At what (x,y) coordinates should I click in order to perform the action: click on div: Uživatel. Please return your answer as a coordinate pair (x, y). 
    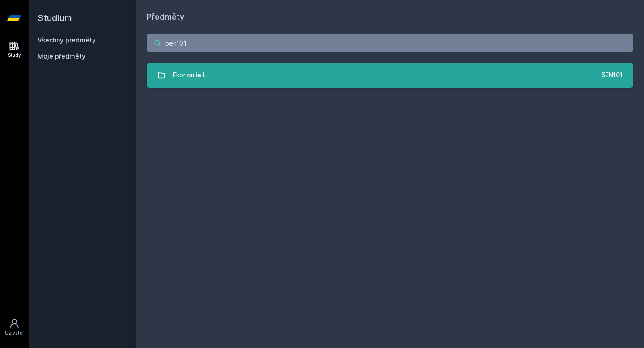
    Looking at the image, I should click on (14, 332).